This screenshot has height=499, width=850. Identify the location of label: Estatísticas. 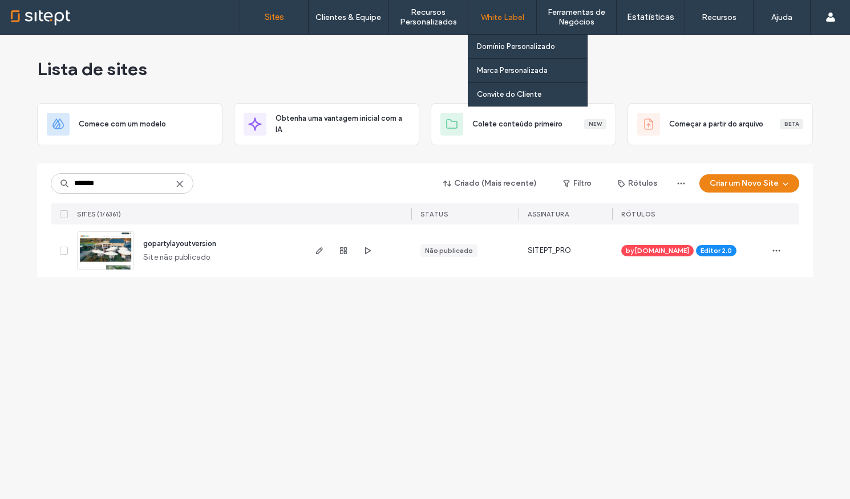
(650, 17).